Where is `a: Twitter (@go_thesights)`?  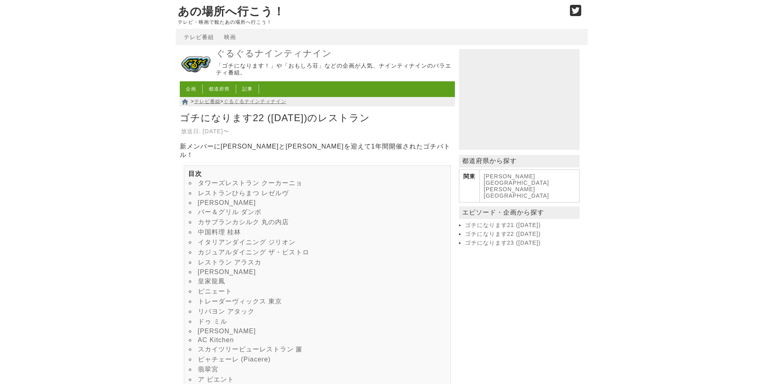 a: Twitter (@go_thesights) is located at coordinates (576, 13).